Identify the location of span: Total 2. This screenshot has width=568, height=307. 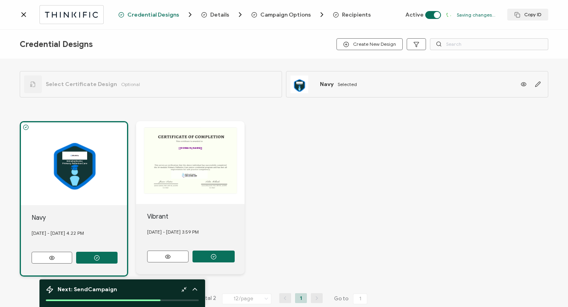
(208, 299).